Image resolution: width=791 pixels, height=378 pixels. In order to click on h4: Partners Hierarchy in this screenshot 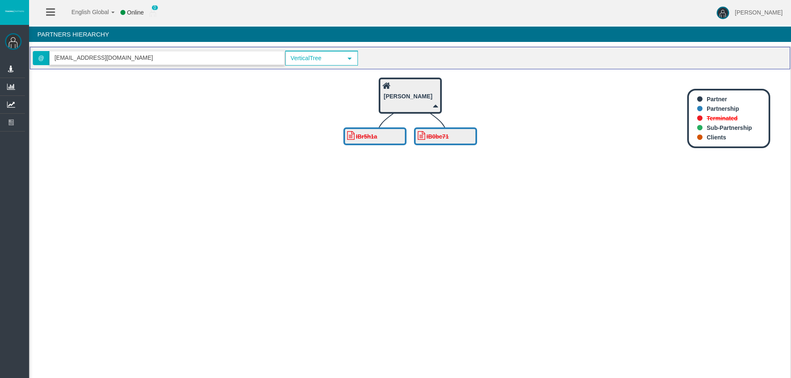, I will do `click(410, 34)`.